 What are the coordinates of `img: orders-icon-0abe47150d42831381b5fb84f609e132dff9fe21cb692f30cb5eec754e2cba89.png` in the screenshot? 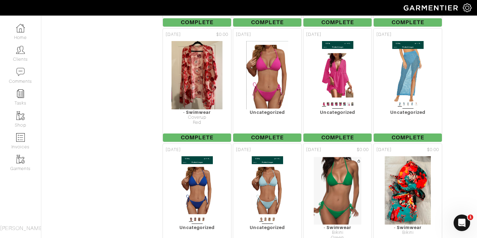 It's located at (20, 137).